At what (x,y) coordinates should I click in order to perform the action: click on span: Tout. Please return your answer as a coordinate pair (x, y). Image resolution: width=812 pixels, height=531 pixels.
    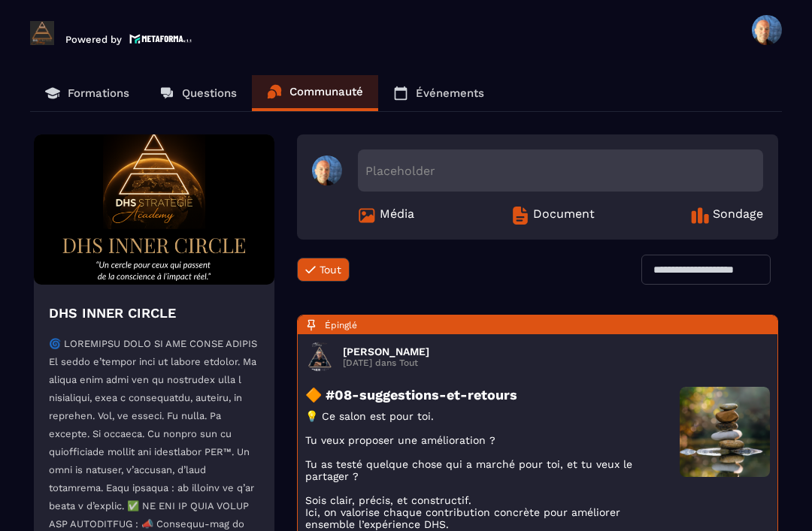
    Looking at the image, I should click on (330, 270).